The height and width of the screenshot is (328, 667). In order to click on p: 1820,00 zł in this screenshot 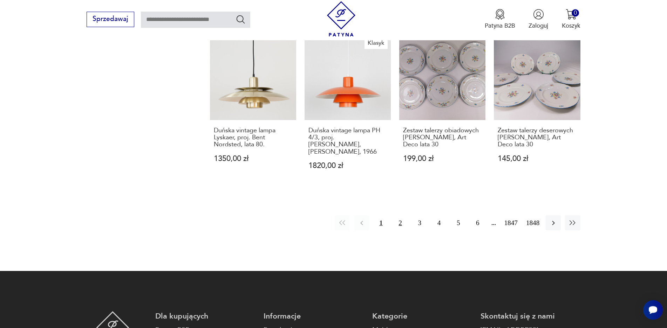, I will do `click(348, 166)`.